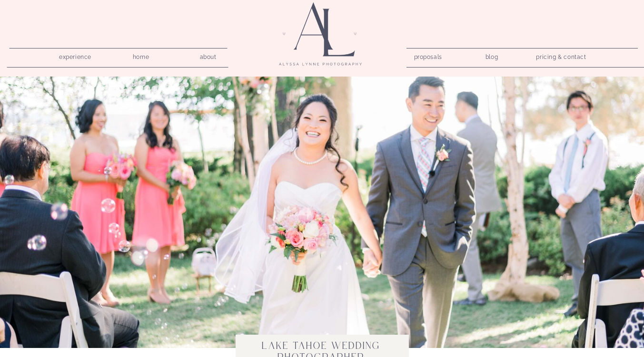 This screenshot has height=357, width=644. I want to click on a: experience, so click(75, 55).